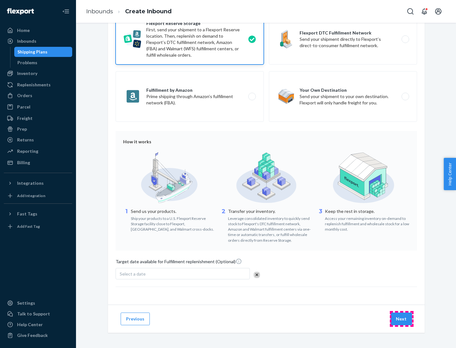  I want to click on div: 3, so click(321, 220).